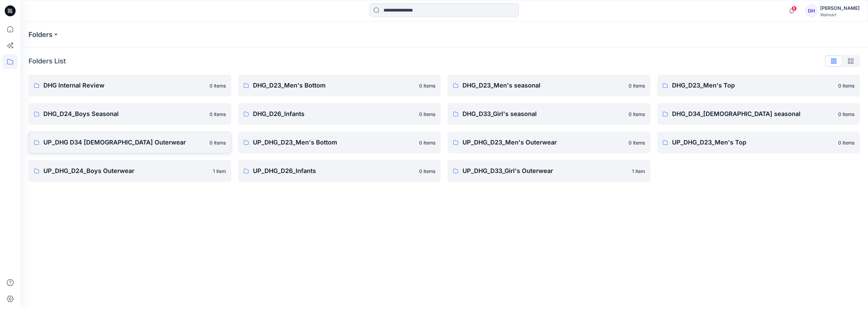 Image resolution: width=868 pixels, height=309 pixels. What do you see at coordinates (41, 35) in the screenshot?
I see `a: Folders` at bounding box center [41, 35].